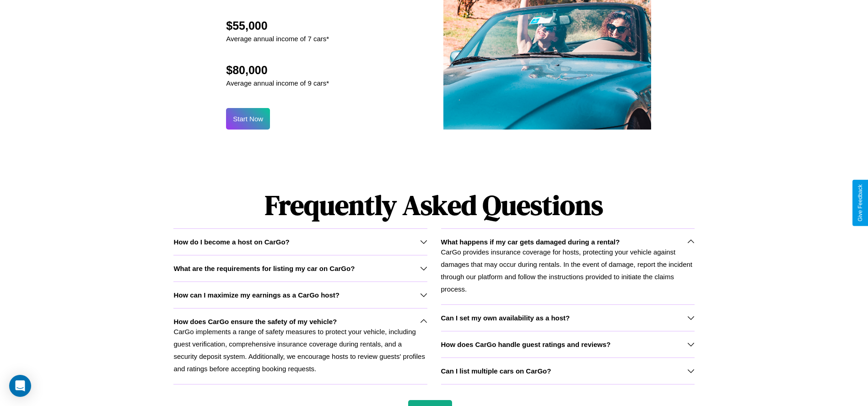 The width and height of the screenshot is (868, 406). Describe the element at coordinates (496, 371) in the screenshot. I see `h3: Can I list multiple cars on CarGo?` at that location.